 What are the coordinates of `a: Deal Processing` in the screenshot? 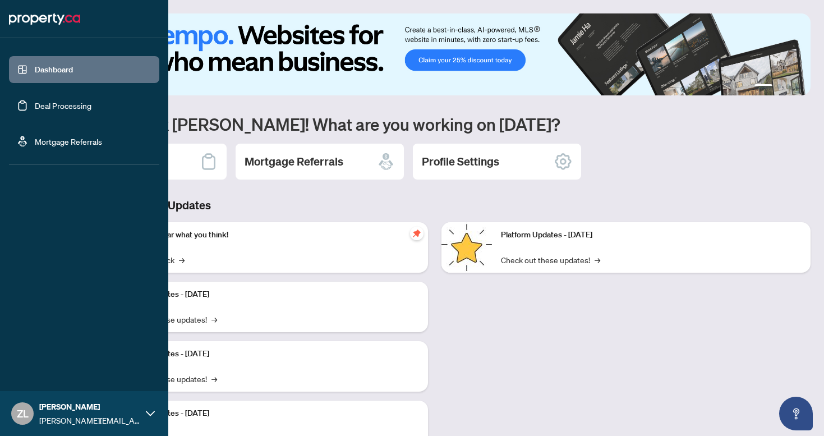 It's located at (63, 105).